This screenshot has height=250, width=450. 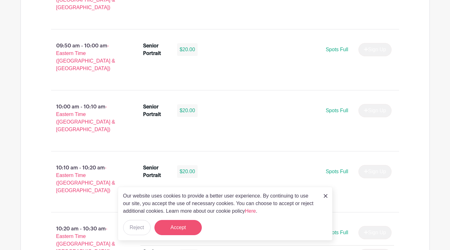 What do you see at coordinates (250, 211) in the screenshot?
I see `a: Here` at bounding box center [250, 211].